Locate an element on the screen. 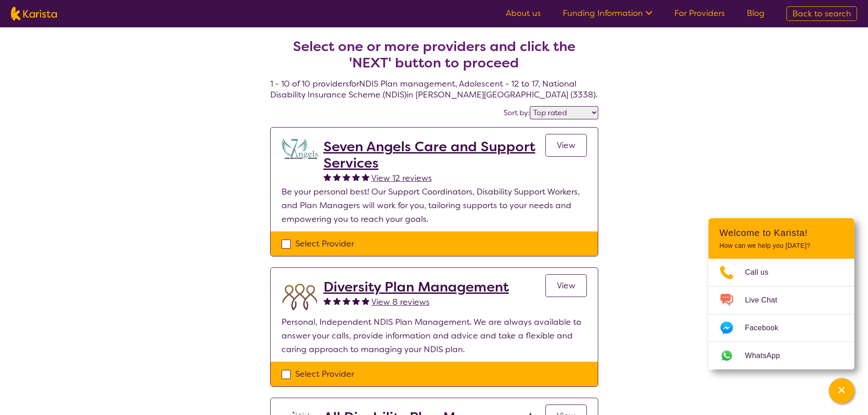 The width and height of the screenshot is (868, 415). span: Back to search is located at coordinates (821, 13).